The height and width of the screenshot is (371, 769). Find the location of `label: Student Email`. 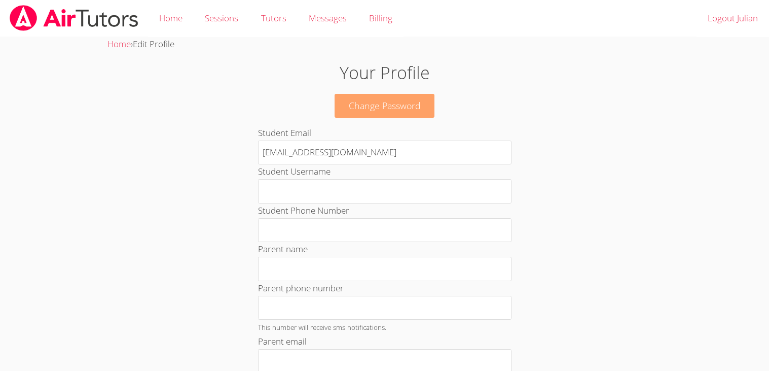

label: Student Email is located at coordinates (284, 132).